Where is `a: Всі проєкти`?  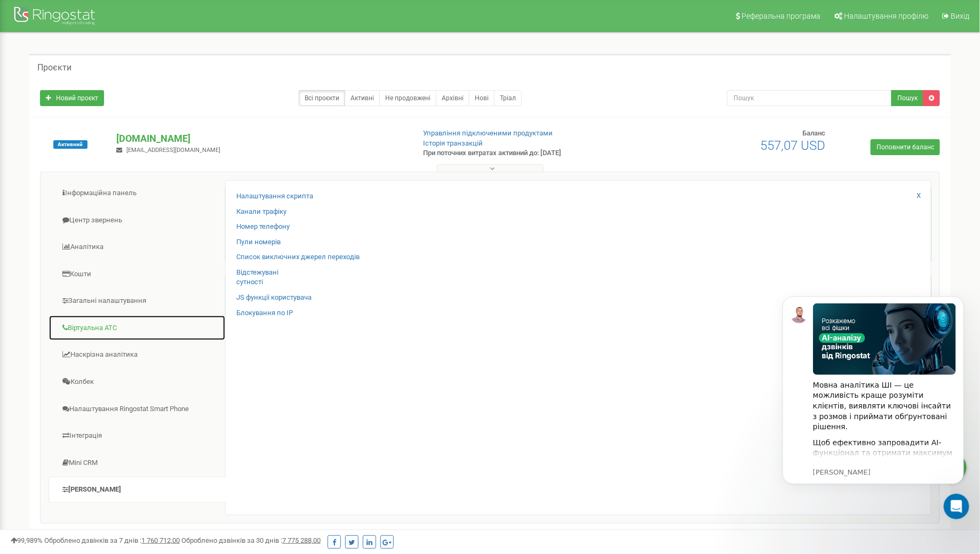
a: Всі проєкти is located at coordinates (322, 98).